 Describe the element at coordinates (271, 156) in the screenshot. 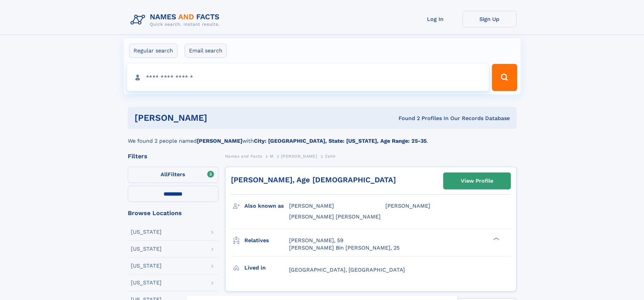

I see `a: M` at that location.